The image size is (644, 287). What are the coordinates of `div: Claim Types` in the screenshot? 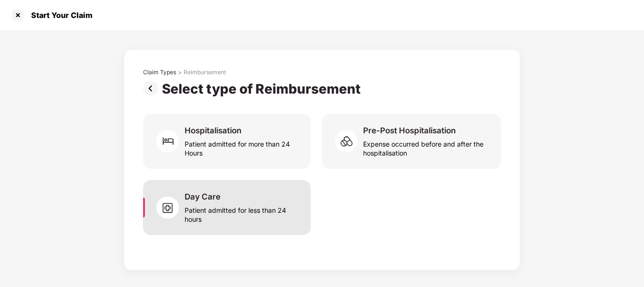 It's located at (159, 72).